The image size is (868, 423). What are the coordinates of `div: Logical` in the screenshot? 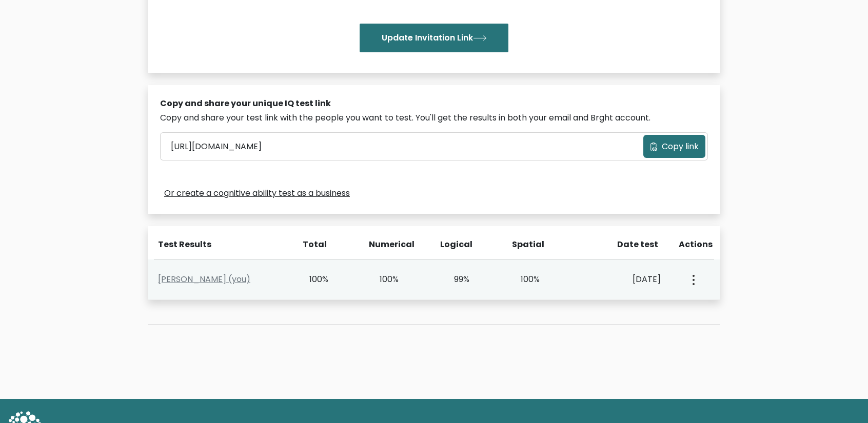 It's located at (455, 244).